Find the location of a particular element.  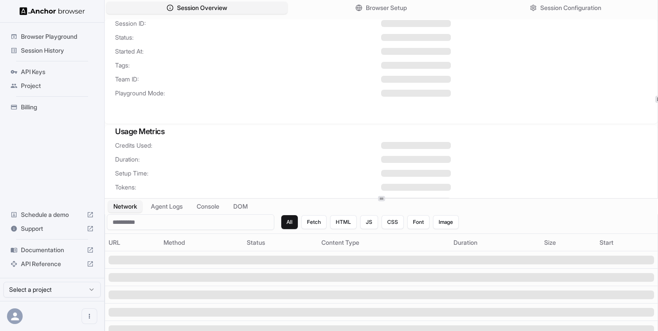

span: Steps: is located at coordinates (248, 201).